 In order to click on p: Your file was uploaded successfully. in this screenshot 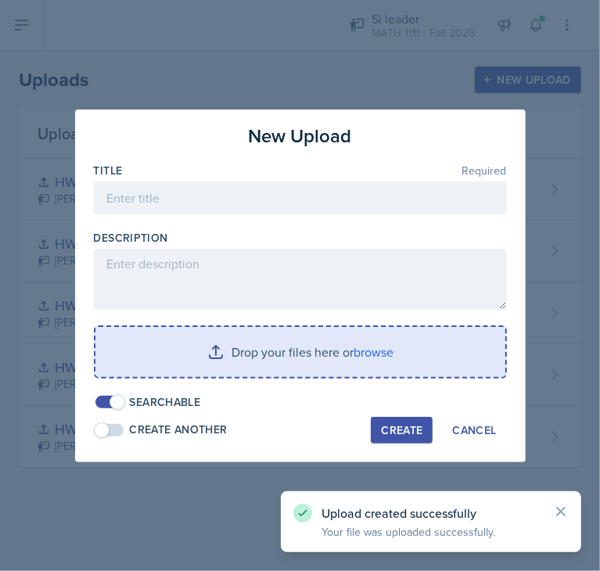, I will do `click(431, 532)`.